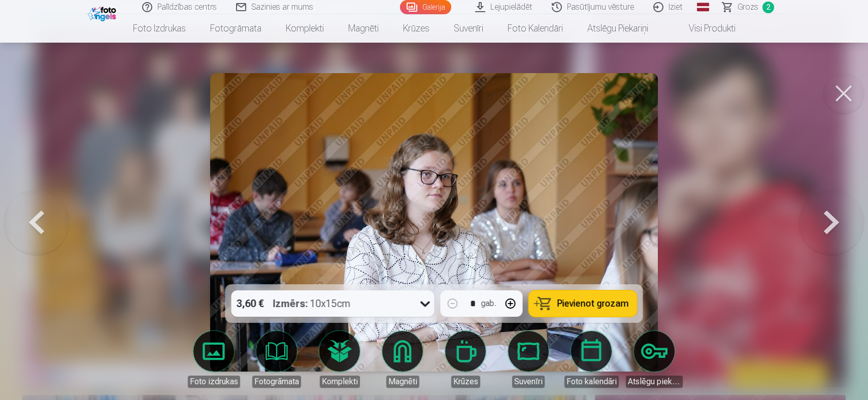  I want to click on div: Foto izdrukas, so click(214, 382).